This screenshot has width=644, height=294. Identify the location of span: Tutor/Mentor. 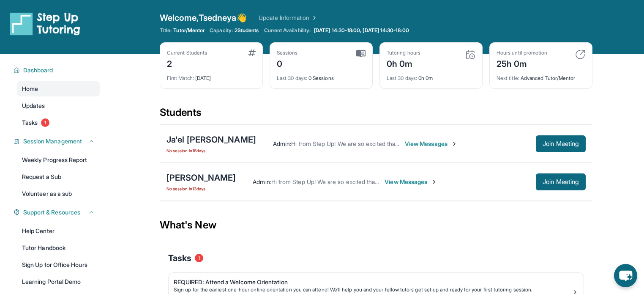
(189, 30).